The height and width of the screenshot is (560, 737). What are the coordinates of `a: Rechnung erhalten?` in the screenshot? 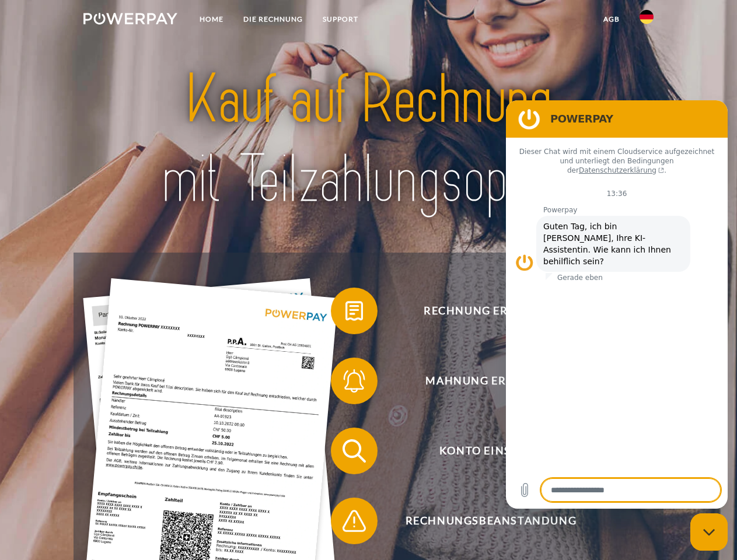 It's located at (483, 311).